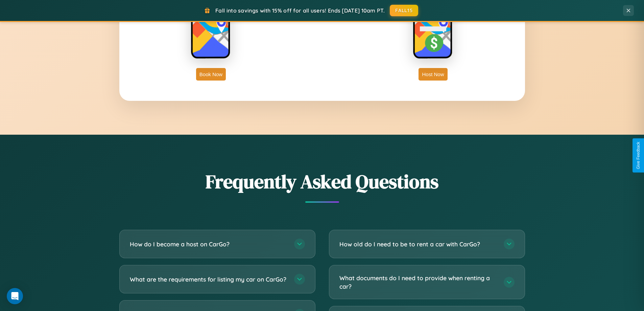 The height and width of the screenshot is (311, 644). Describe the element at coordinates (418, 282) in the screenshot. I see `h3: What documents do I need to provide when renting a car?` at that location.